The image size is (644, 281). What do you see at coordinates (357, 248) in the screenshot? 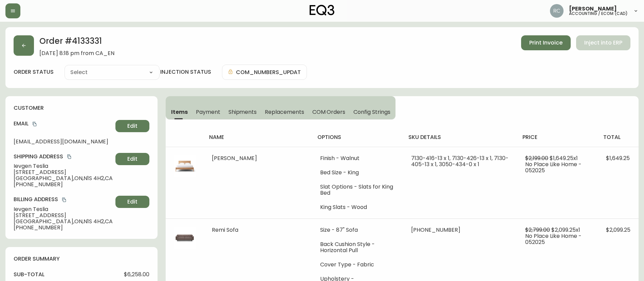
I see `li: Back Cushion Style - Horizontal Pull` at bounding box center [357, 248].